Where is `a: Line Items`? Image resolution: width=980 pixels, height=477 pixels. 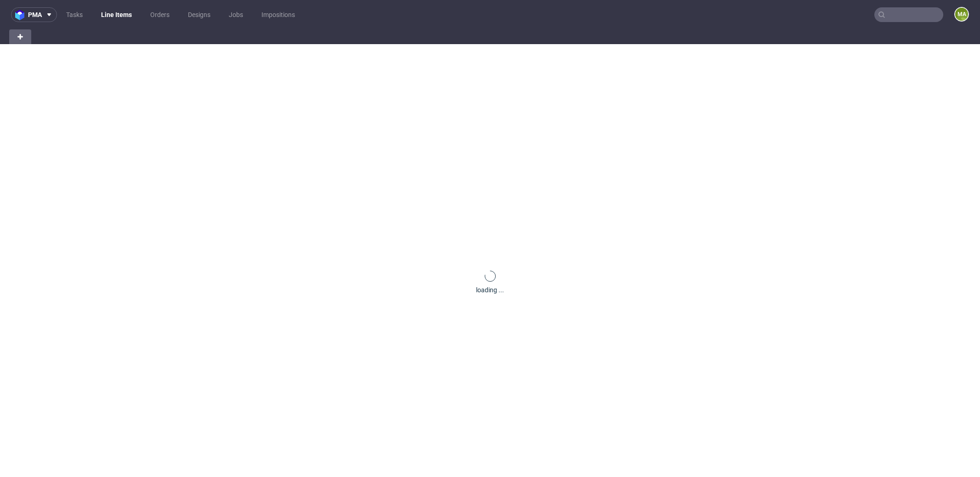
a: Line Items is located at coordinates (116, 14).